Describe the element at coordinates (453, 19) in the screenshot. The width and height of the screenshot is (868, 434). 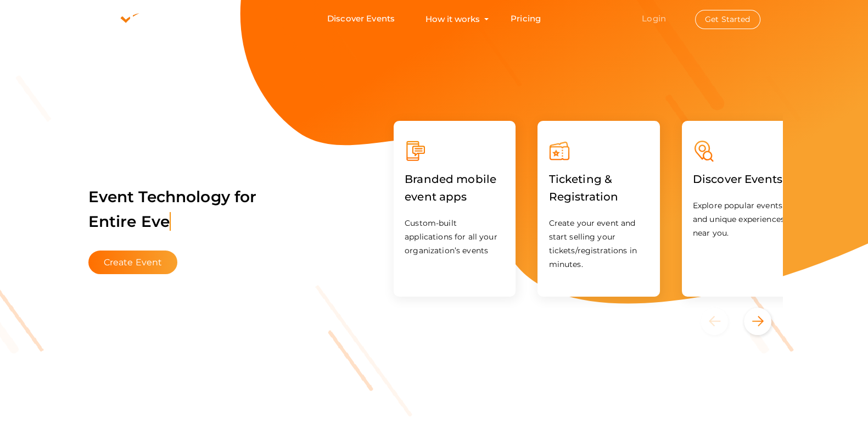
I see `button: How it works` at that location.